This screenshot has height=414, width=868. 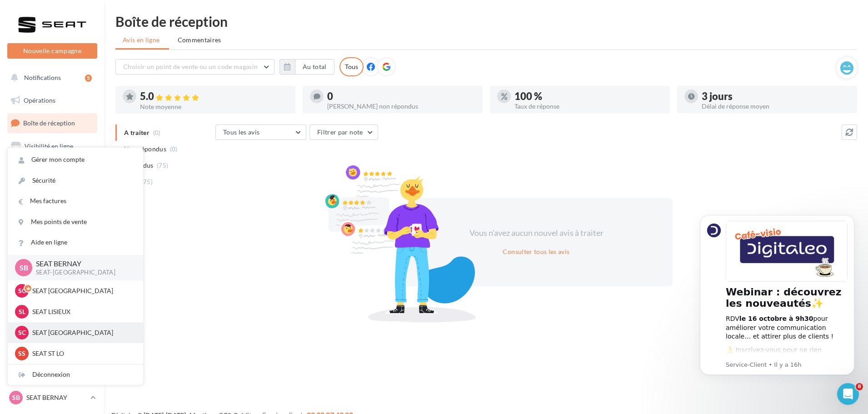 What do you see at coordinates (82, 312) in the screenshot?
I see `p: SEAT LISIEUX` at bounding box center [82, 312].